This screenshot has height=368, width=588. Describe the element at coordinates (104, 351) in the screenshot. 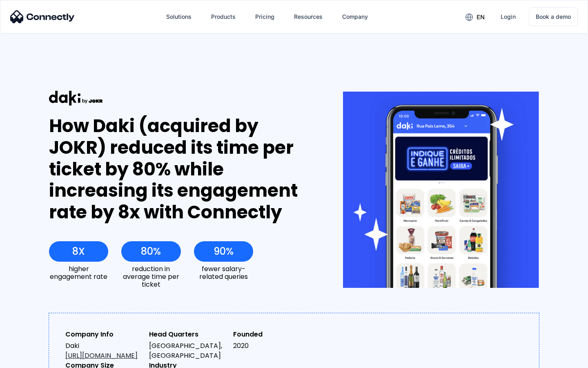

I see `div: Daki` at that location.